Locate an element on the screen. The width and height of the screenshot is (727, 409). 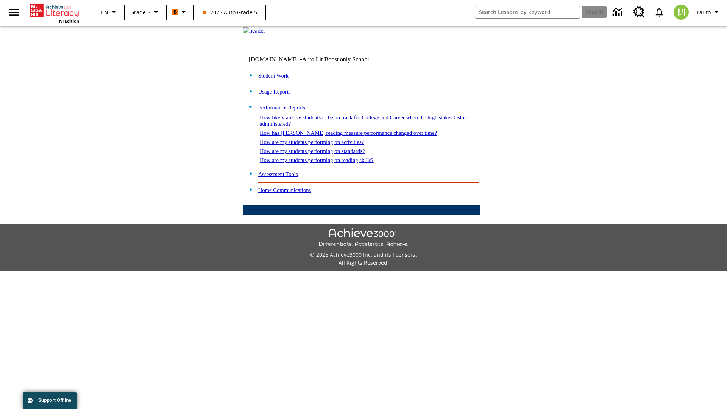
a: Home Communications is located at coordinates (285, 190).